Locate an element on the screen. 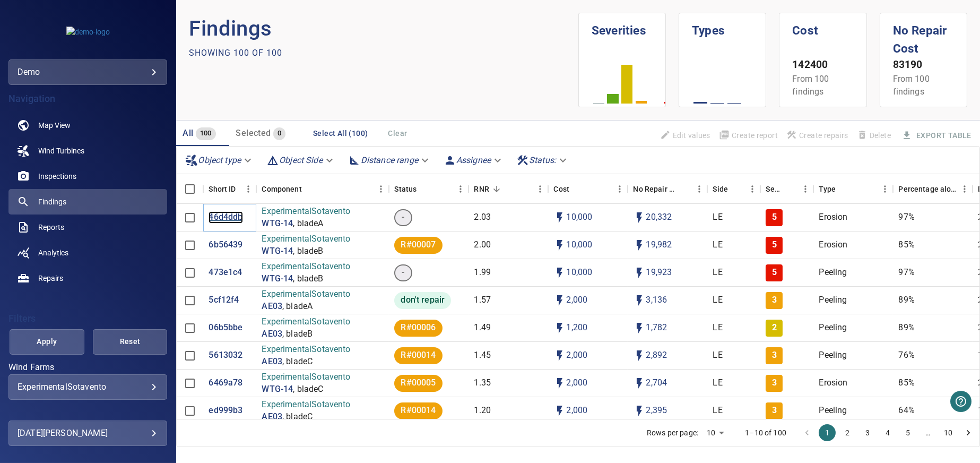  button: Go to next page is located at coordinates (968, 432).